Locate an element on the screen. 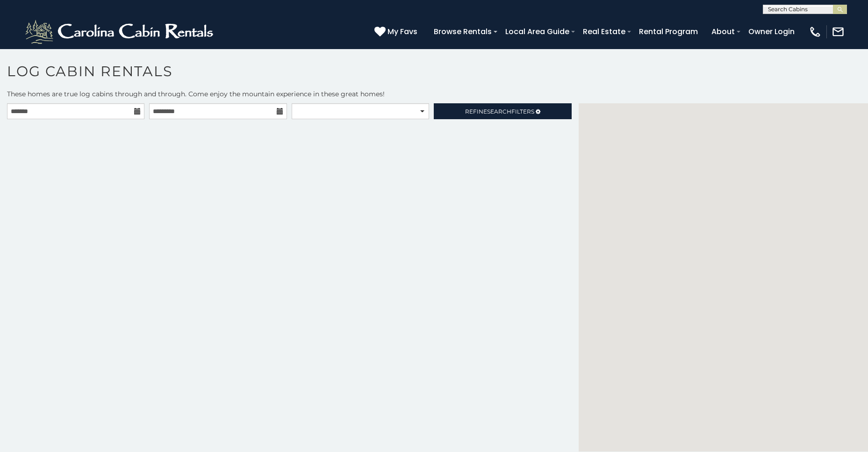 The image size is (868, 452). a: Real Estate is located at coordinates (604, 31).